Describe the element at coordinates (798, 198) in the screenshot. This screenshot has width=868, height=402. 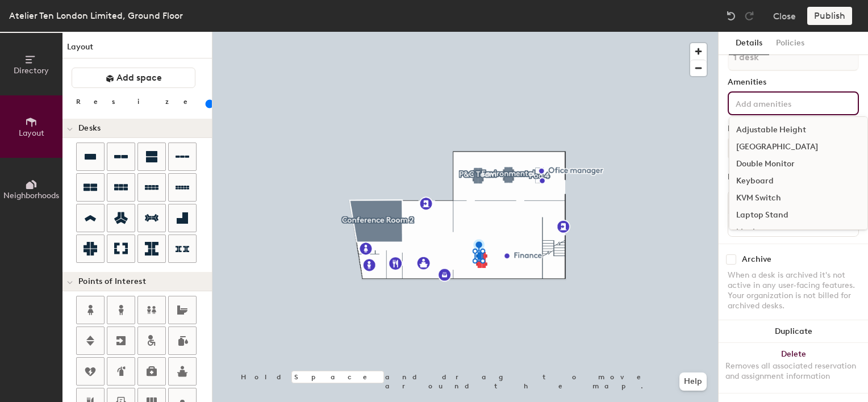
I see `div: KVM Switch` at that location.